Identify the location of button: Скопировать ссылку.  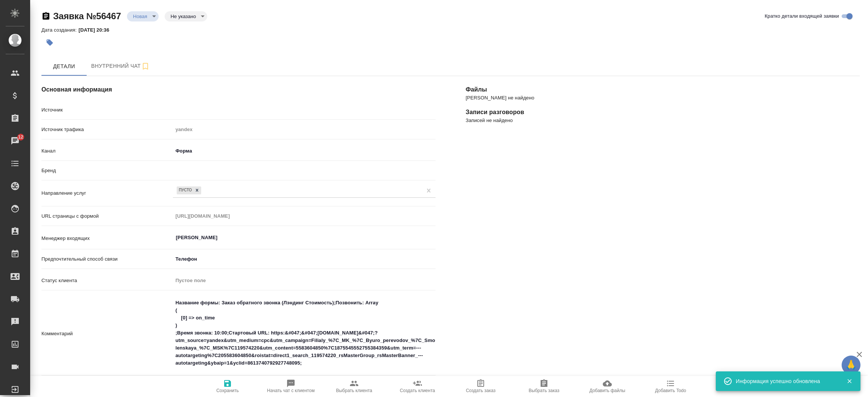
(46, 16).